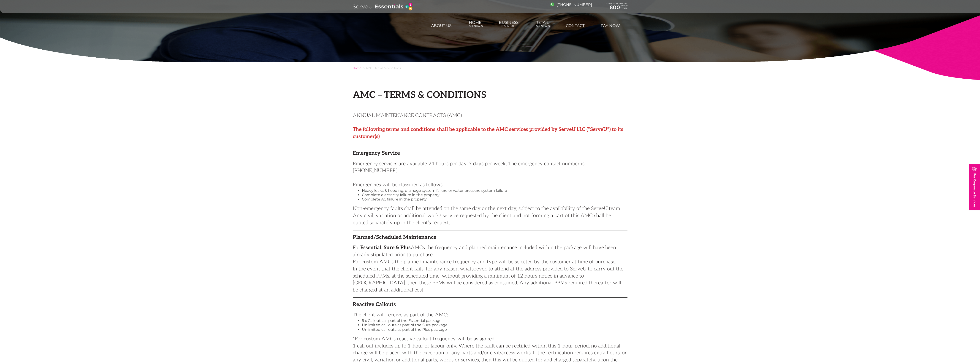 This screenshot has width=980, height=363. I want to click on a: BusinessEssentials, so click(509, 24).